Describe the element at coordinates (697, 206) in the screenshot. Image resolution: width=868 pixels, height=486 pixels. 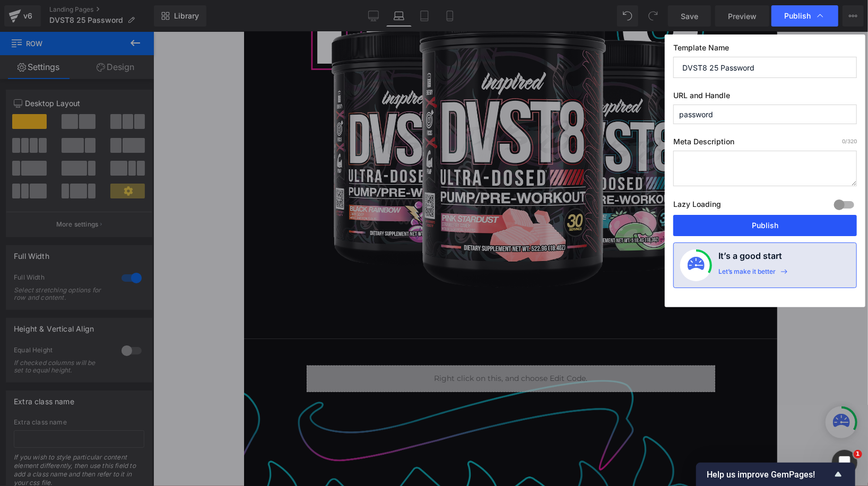
I see `label: Lazy Loading` at that location.